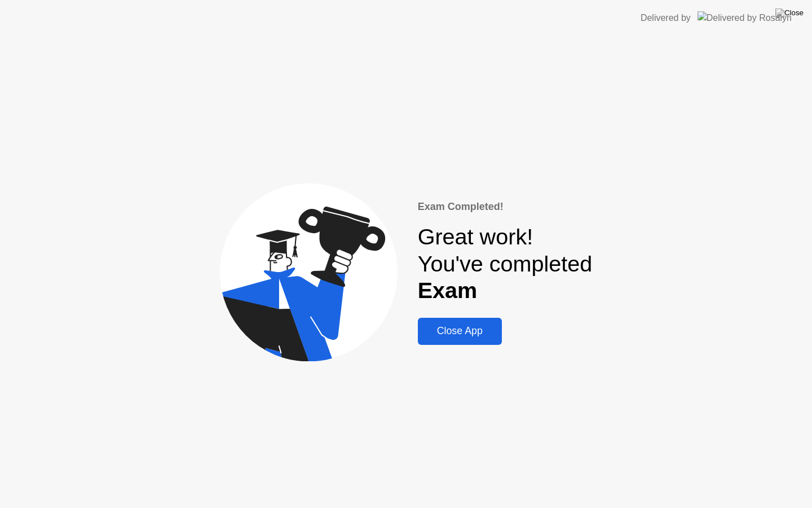 The image size is (812, 508). What do you see at coordinates (459, 331) in the screenshot?
I see `button: Close App` at bounding box center [459, 331].